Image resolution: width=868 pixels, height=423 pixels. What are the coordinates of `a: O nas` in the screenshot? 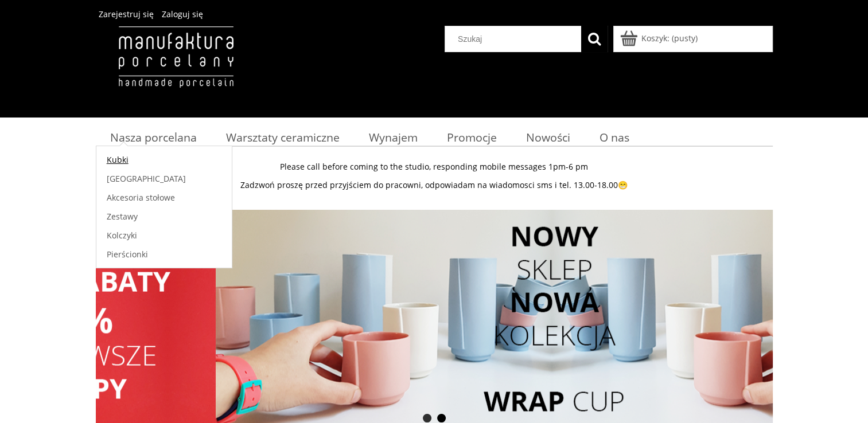 It's located at (613, 137).